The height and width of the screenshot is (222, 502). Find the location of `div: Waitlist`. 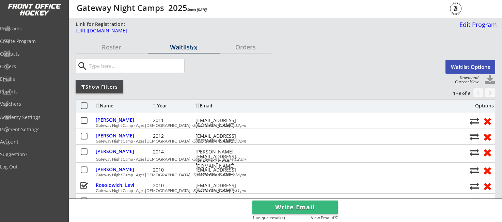

div: Waitlist is located at coordinates (184, 47).